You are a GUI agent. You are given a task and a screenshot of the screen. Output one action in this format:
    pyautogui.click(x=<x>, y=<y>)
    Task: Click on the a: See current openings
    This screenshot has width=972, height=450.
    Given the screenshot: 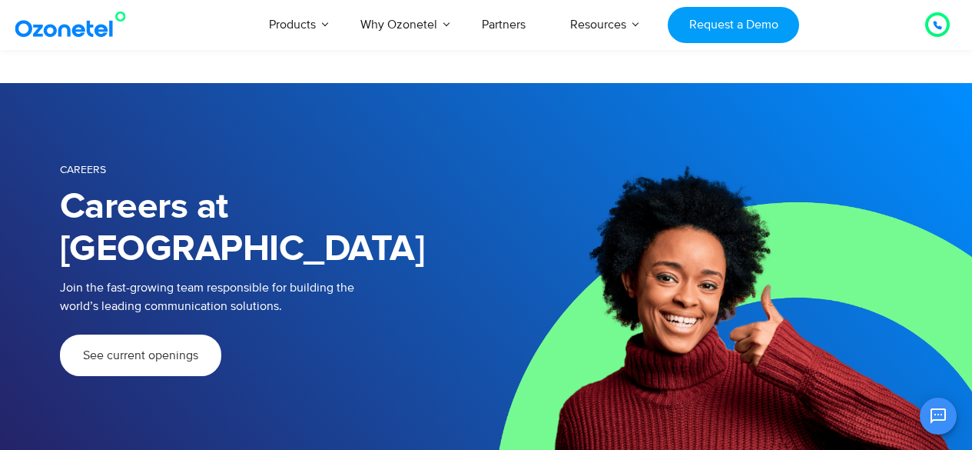 What is the action you would take?
    pyautogui.click(x=141, y=355)
    